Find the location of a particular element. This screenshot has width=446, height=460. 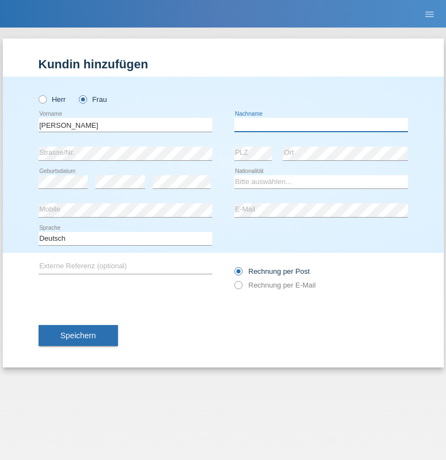

label: Herr is located at coordinates (52, 99).